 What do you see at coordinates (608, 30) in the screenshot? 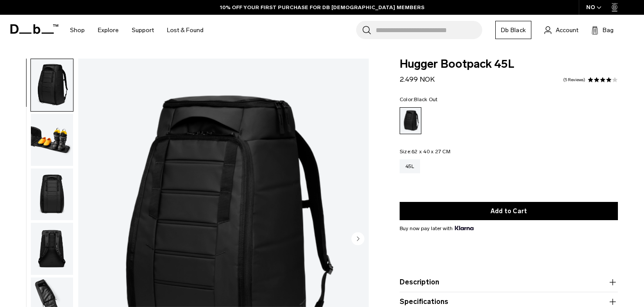
I see `span: Bag` at bounding box center [608, 30].